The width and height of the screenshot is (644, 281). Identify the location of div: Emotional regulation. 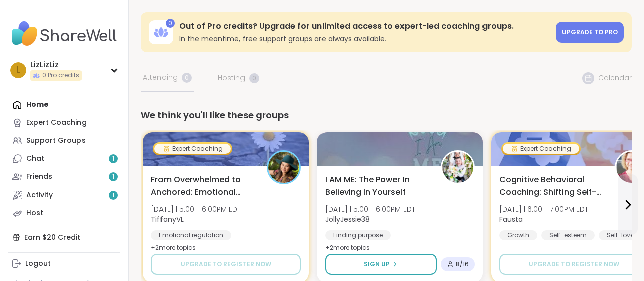
(191, 235).